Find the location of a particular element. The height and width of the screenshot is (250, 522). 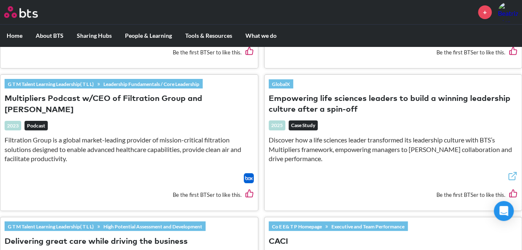

button: Empowering life sciences leaders to build a winning leadership culture after a spin-off is located at coordinates (393, 105).